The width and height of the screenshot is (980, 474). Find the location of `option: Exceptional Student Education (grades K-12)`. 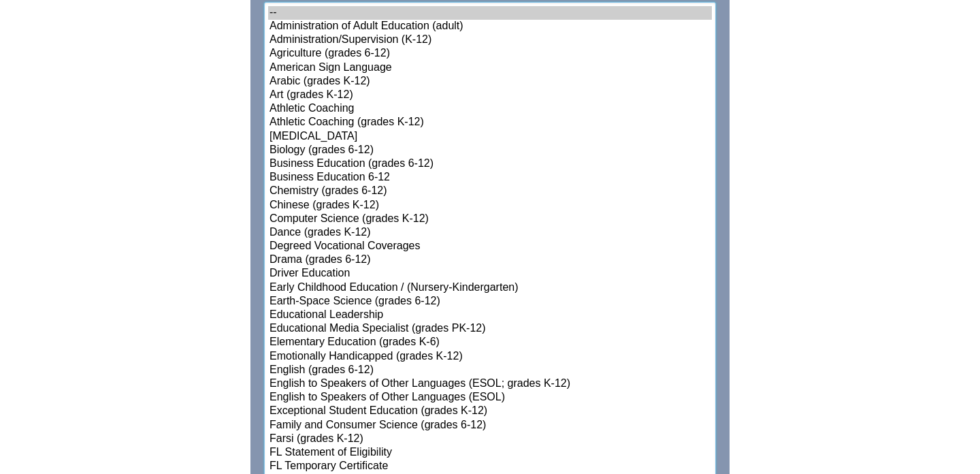

option: Exceptional Student Education (grades K-12) is located at coordinates (490, 411).